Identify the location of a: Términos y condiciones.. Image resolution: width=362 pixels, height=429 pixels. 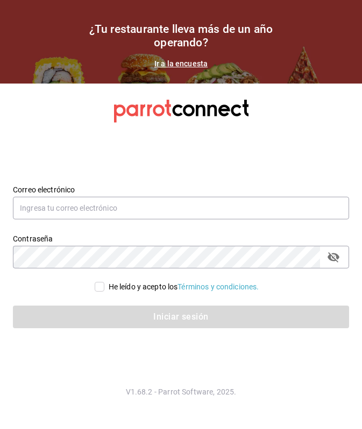
(218, 286).